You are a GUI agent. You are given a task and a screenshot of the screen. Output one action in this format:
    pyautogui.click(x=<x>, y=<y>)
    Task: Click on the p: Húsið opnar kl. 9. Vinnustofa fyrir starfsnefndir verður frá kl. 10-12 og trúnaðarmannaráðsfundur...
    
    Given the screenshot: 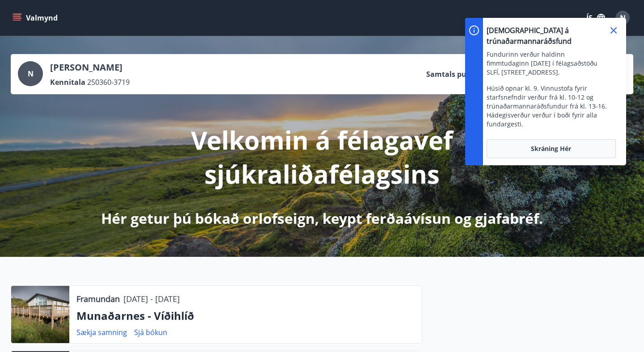 What is the action you would take?
    pyautogui.click(x=547, y=106)
    